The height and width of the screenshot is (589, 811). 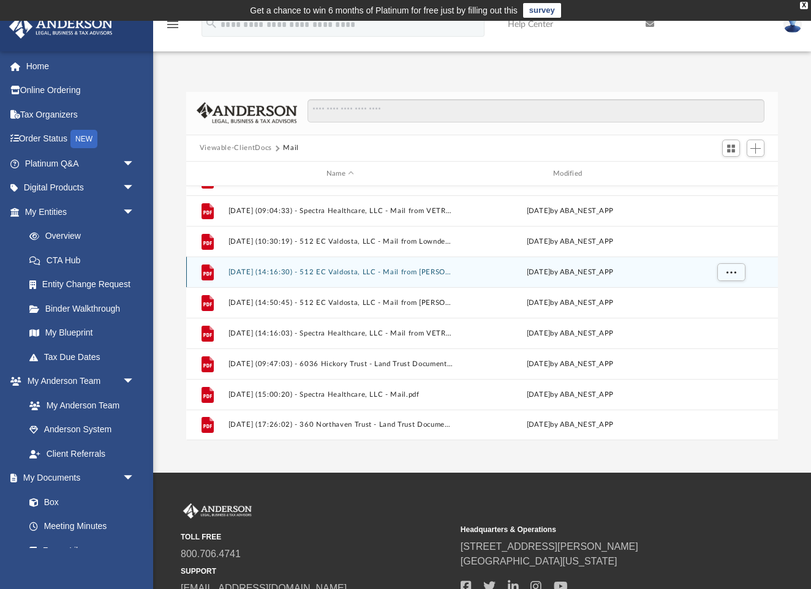 I want to click on i: menu, so click(x=173, y=24).